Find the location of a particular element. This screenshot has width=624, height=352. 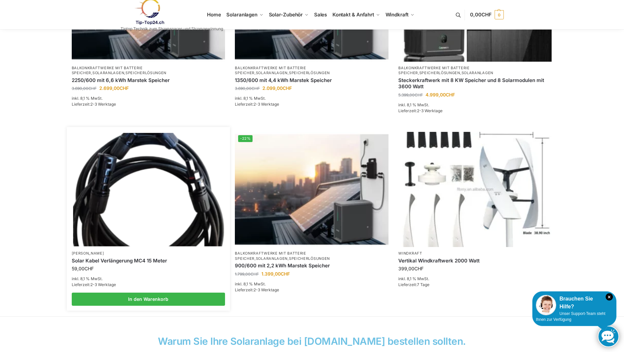

a: Solar-Verlängerungskabel is located at coordinates (148, 189).